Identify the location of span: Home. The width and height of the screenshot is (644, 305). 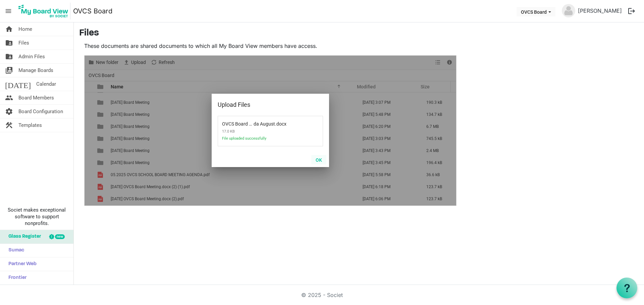
(25, 29).